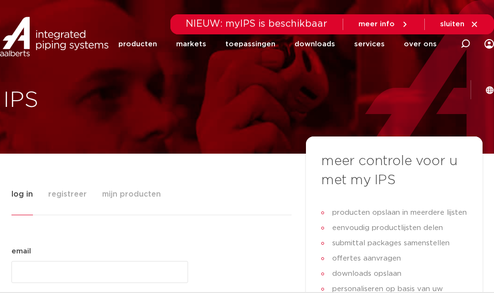  What do you see at coordinates (67, 194) in the screenshot?
I see `span: registreer` at bounding box center [67, 194].